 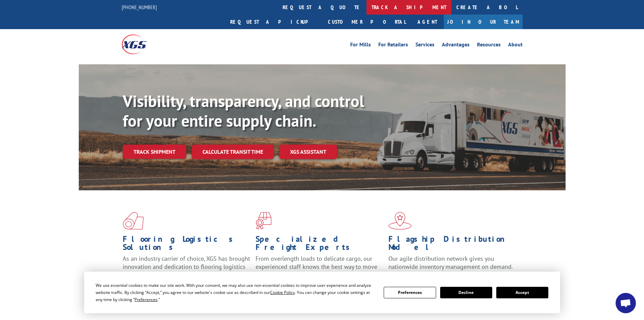 What do you see at coordinates (322, 292) in the screenshot?
I see `div: Cookie Consent Prompt` at bounding box center [322, 292].